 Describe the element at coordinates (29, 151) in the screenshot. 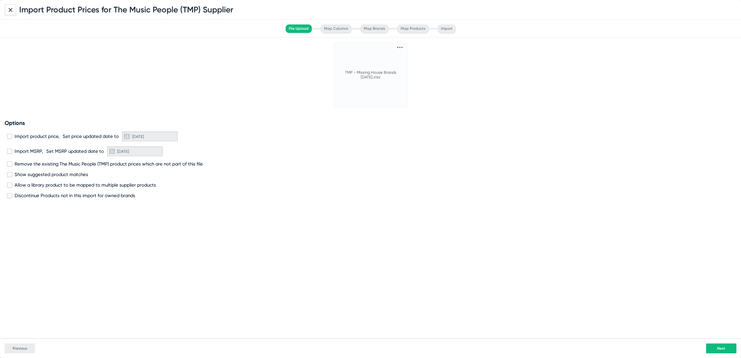

I see `span: Import MSRP,` at that location.